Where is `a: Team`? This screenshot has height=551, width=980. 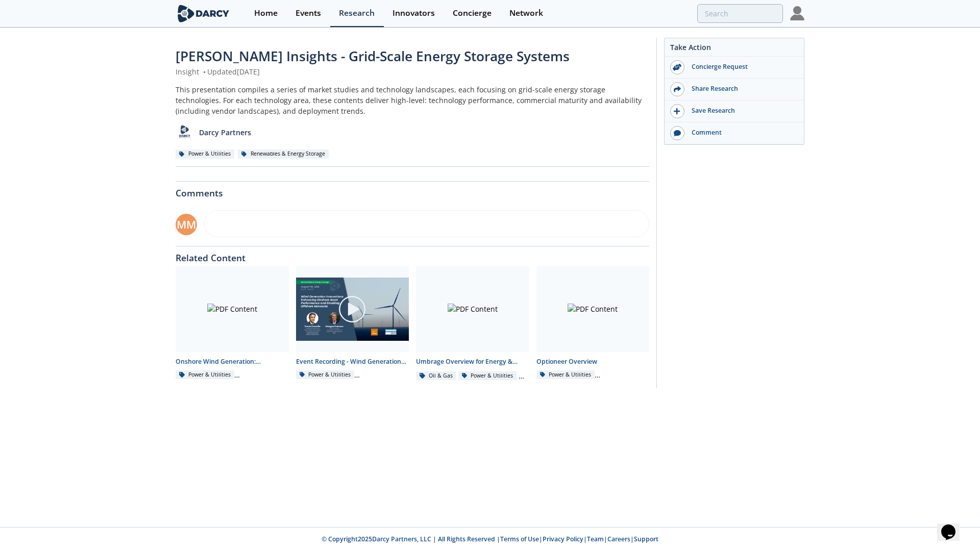 a: Team is located at coordinates (595, 538).